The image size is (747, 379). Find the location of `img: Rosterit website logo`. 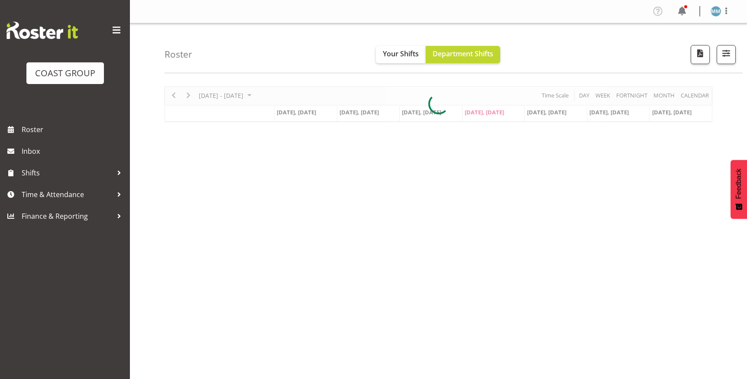

img: Rosterit website logo is located at coordinates (42, 30).